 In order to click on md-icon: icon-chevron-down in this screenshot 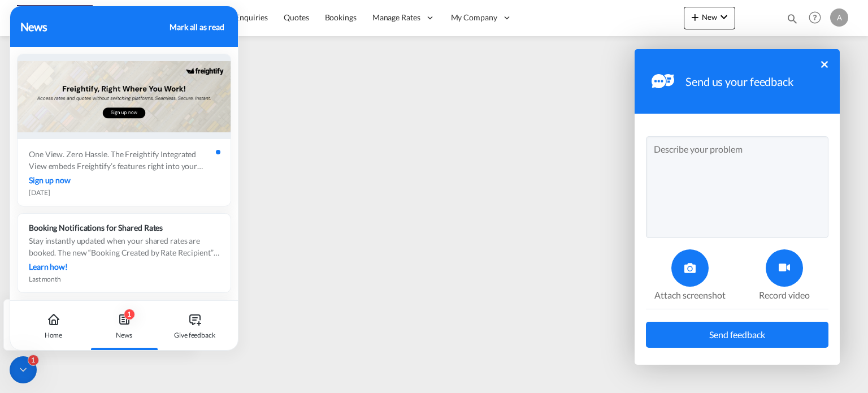, I will do `click(724, 17)`.